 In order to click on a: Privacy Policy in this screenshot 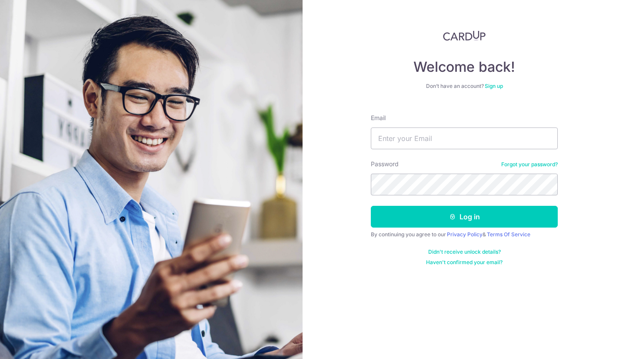, I will do `click(465, 234)`.